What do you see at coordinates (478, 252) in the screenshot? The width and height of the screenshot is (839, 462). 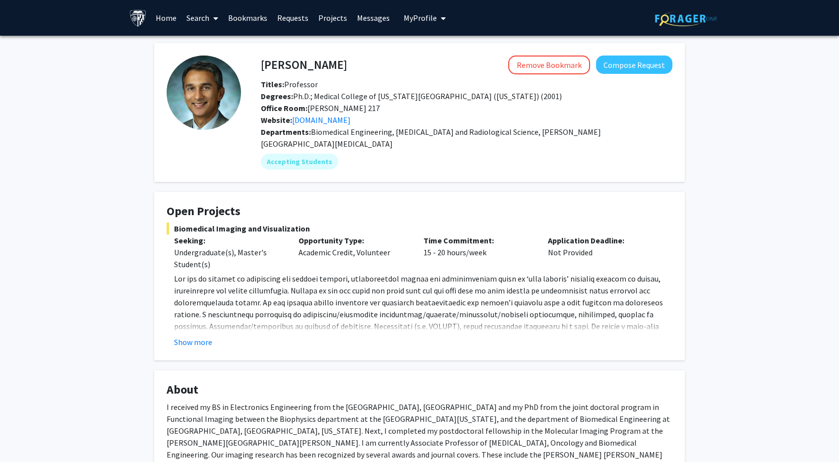 I see `div: 15 - 20 hours/week` at bounding box center [478, 252].